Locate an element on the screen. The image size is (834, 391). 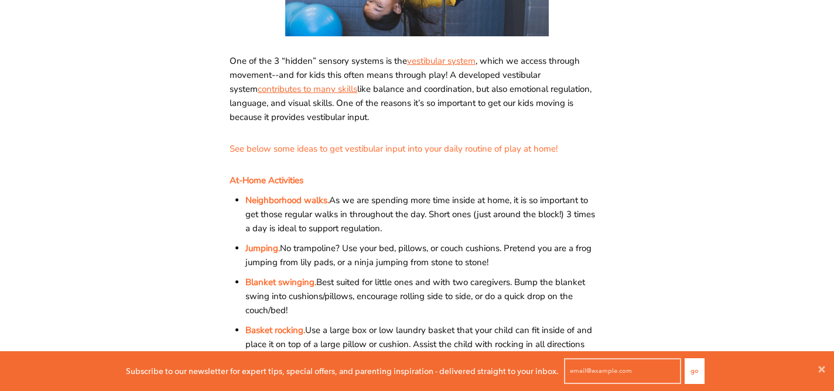
button: Go is located at coordinates (694, 371).